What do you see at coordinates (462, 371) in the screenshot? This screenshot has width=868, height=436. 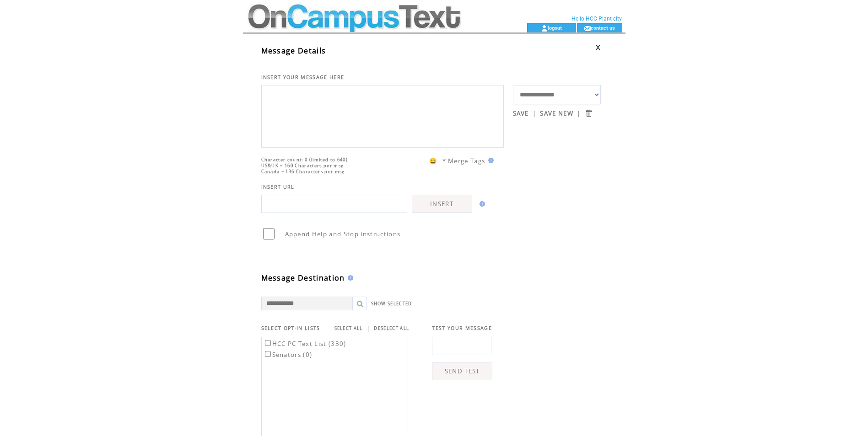 I see `a: SEND TEST` at bounding box center [462, 371].